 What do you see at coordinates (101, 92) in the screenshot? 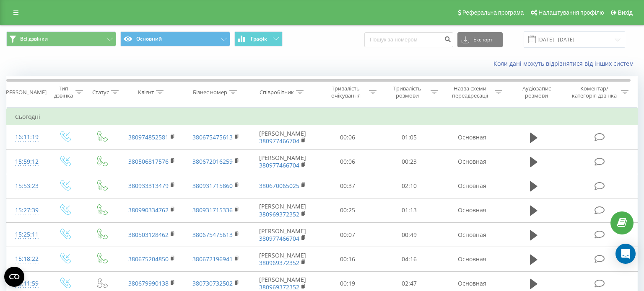
I see `div: Статус` at bounding box center [101, 92].